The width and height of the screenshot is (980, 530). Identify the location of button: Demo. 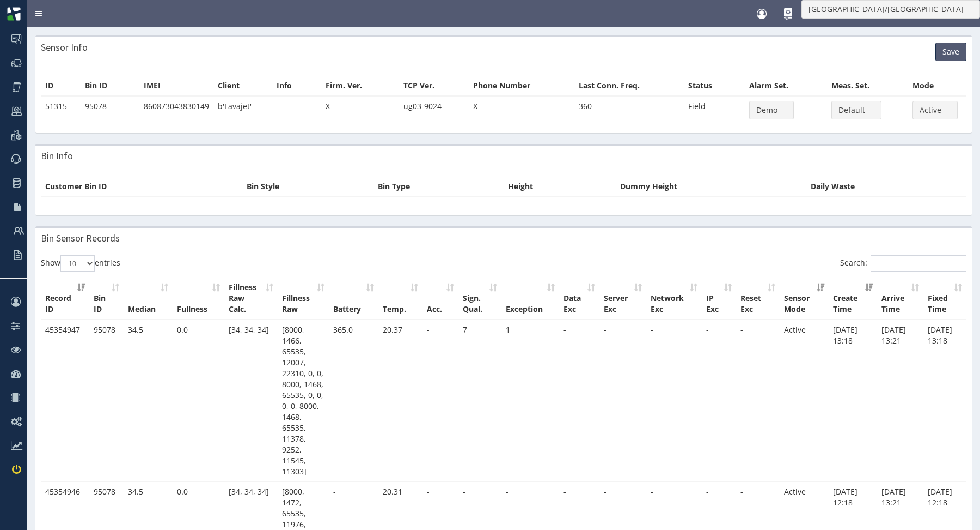
(772, 110).